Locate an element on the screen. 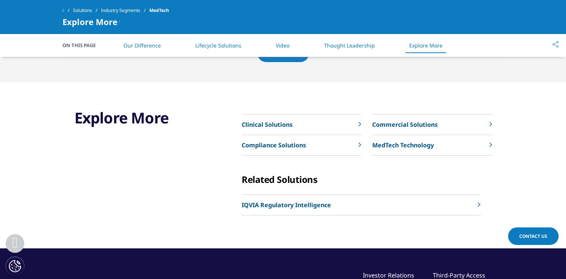  button: Cookies Settings is located at coordinates (15, 266).